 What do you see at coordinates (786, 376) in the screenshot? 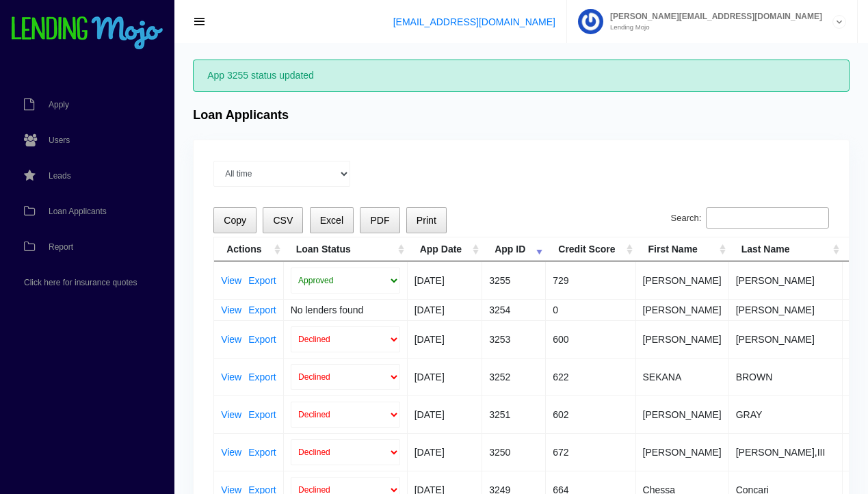
I see `td: BROWN` at bounding box center [786, 376].